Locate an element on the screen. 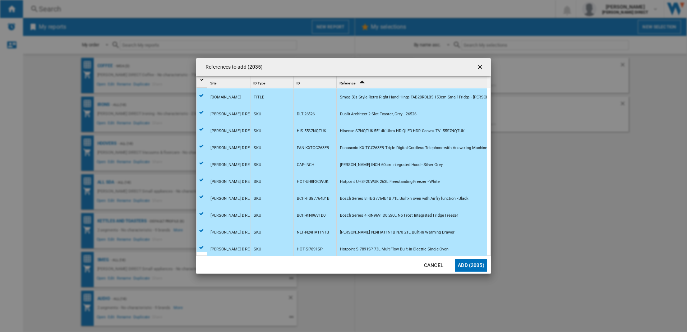 The height and width of the screenshot is (332, 687). div: CAP-INCH is located at coordinates (305, 165).